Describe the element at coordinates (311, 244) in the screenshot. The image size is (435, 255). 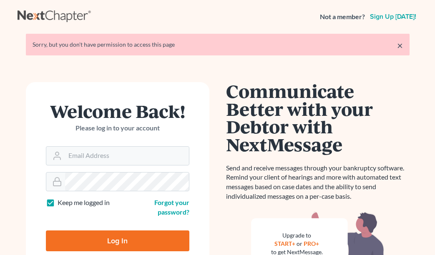
I see `a: PRO+` at that location.